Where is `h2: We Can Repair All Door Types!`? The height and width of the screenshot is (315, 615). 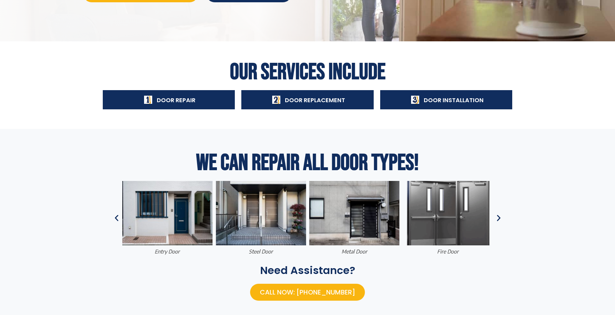 h2: We Can Repair All Door Types! is located at coordinates (308, 163).